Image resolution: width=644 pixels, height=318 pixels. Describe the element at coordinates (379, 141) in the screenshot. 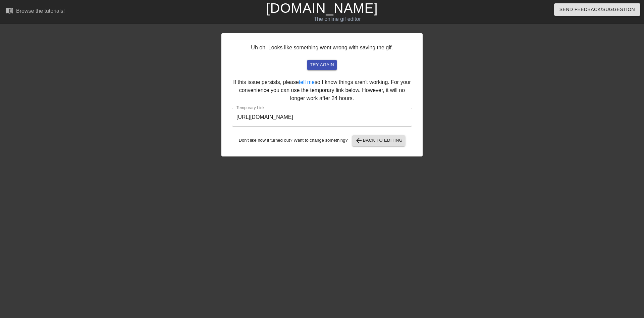

I see `span: Back to Editing` at that location.